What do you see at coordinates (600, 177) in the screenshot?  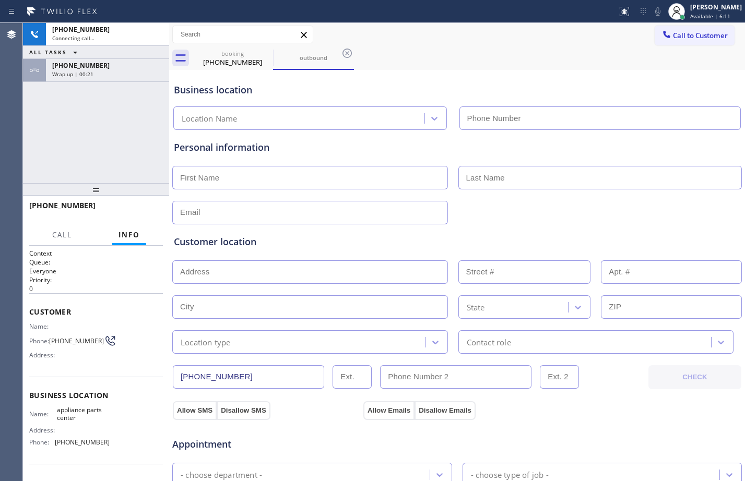 I see `input: Last Name` at bounding box center [600, 177].